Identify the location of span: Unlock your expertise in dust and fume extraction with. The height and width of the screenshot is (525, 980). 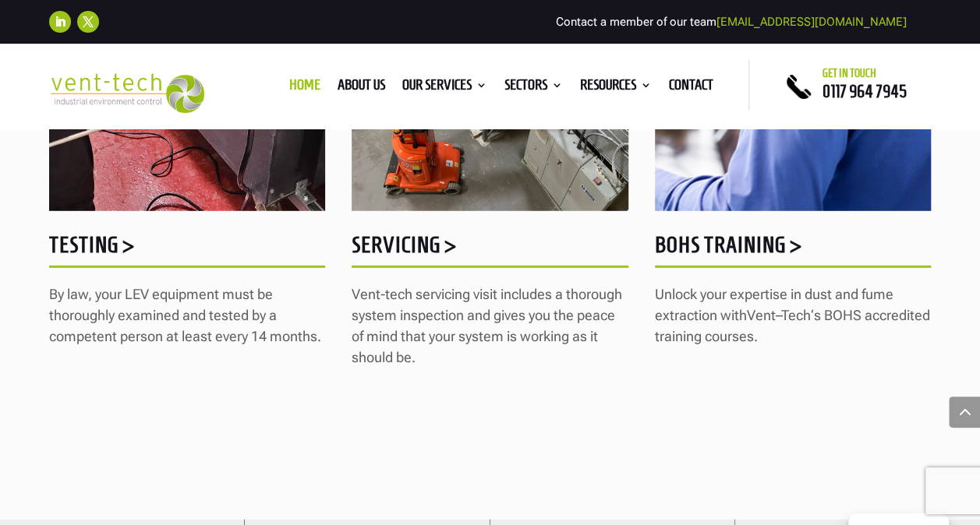
(774, 304).